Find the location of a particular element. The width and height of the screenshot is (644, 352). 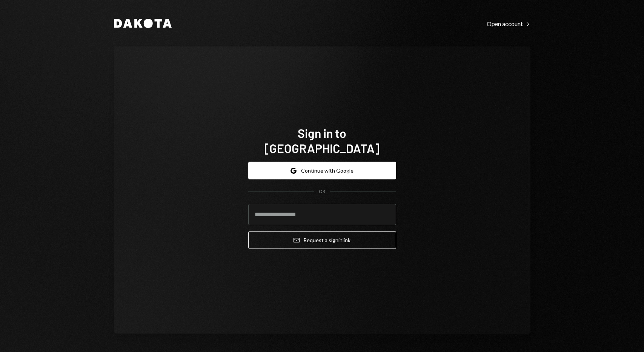

button: Continue with Google is located at coordinates (322, 170).